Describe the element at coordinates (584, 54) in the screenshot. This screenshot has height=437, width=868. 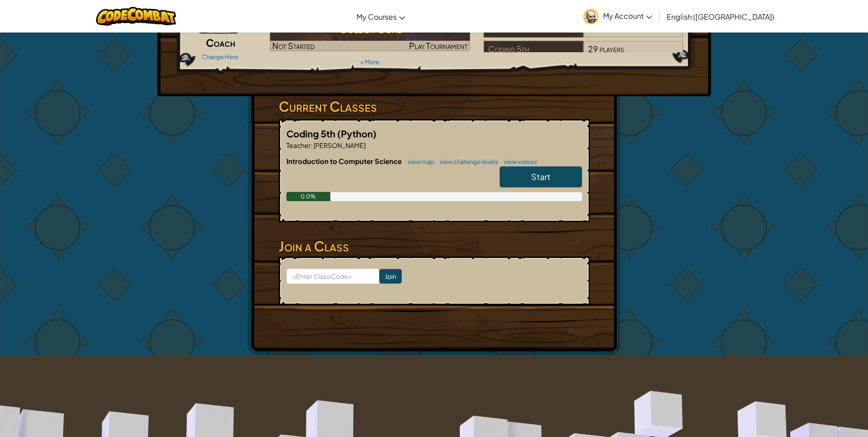
I see `a: Coding 5th29players` at that location.